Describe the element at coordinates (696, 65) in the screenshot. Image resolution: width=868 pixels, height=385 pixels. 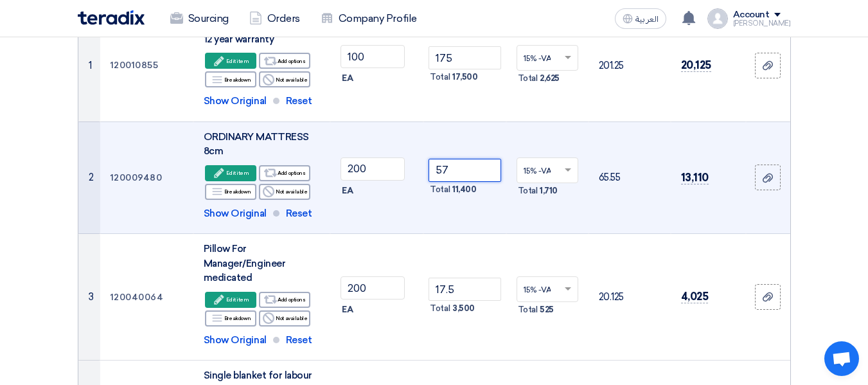
I see `span: 20,125` at that location.